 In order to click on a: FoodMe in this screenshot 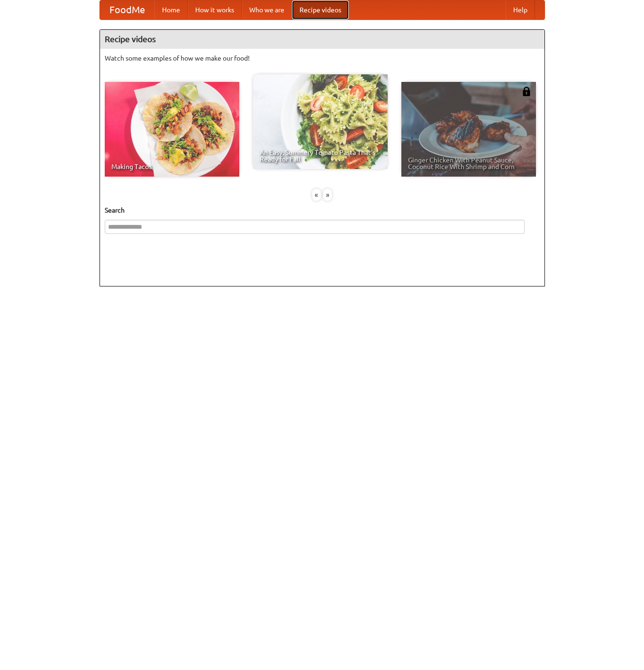, I will do `click(127, 10)`.